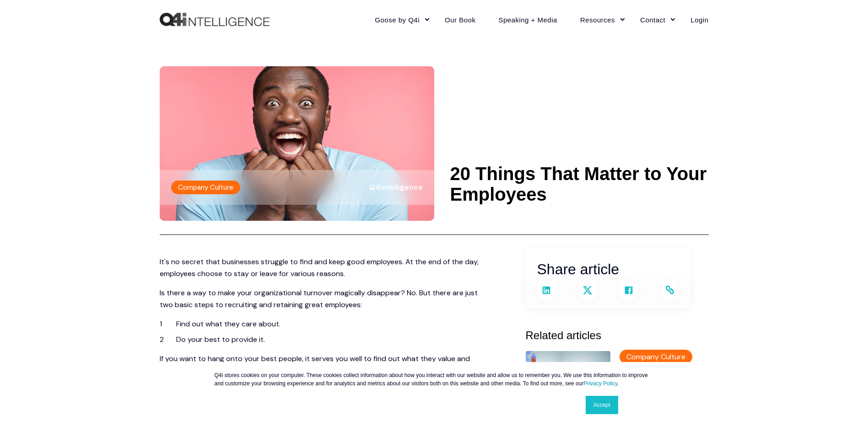 The width and height of the screenshot is (868, 426). What do you see at coordinates (600, 384) in the screenshot?
I see `a: Privacy Policy` at bounding box center [600, 384].